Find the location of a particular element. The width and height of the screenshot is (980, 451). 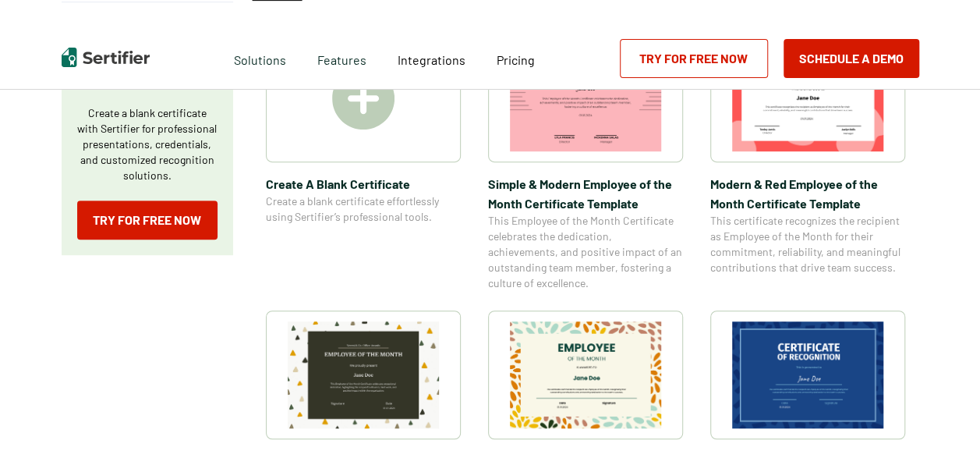

a: Schedule a Demo is located at coordinates (851, 58).